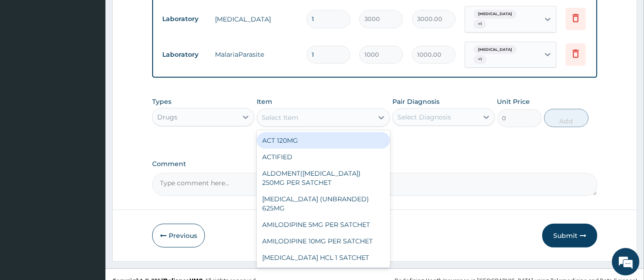 Image resolution: width=644 pixels, height=280 pixels. Describe the element at coordinates (161, 15) in the screenshot. I see `div: Minimize live chat window` at that location.